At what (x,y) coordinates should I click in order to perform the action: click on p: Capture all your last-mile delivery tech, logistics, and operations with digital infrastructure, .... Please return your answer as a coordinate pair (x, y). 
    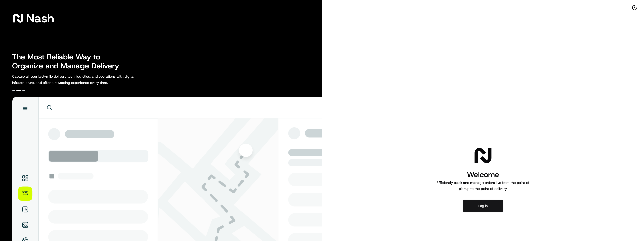
    Looking at the image, I should click on (84, 80).